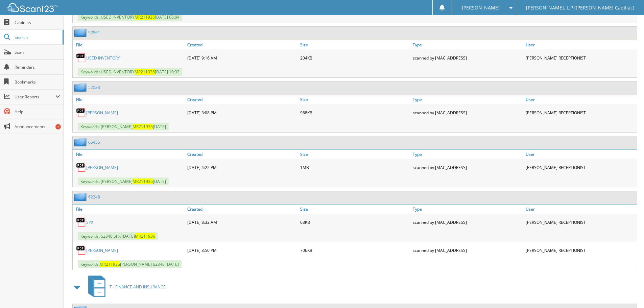 Image resolution: width=644 pixels, height=308 pixels. I want to click on span: Announcements, so click(37, 127).